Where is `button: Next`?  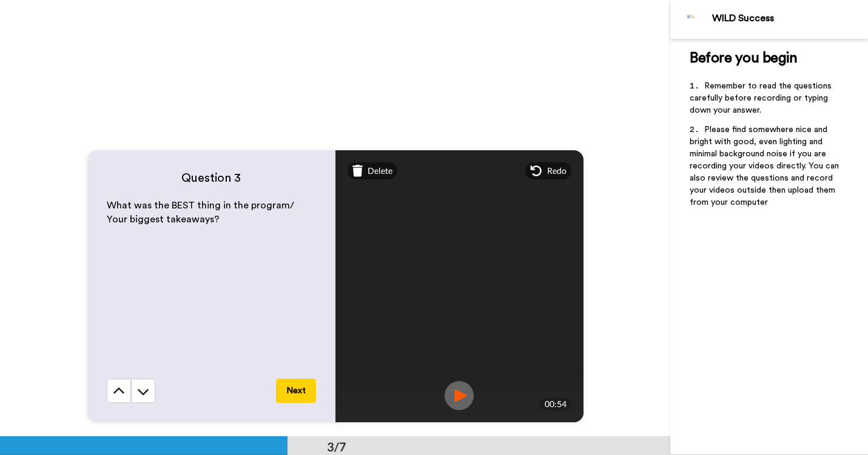
button: Next is located at coordinates (296, 391).